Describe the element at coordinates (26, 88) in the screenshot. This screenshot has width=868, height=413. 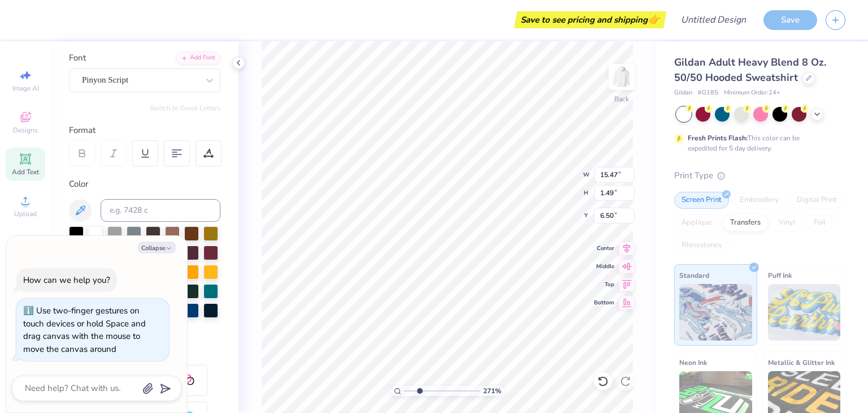
I see `span: Image AI` at that location.